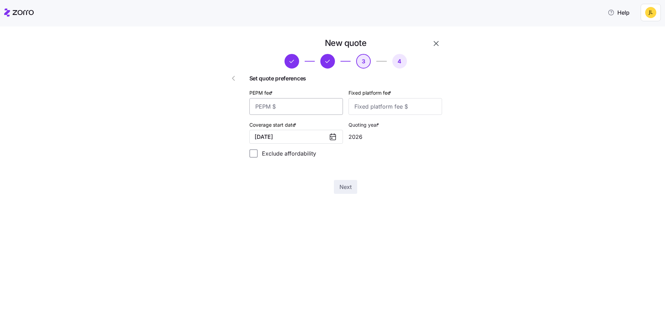 The height and width of the screenshot is (332, 665). Describe the element at coordinates (363, 61) in the screenshot. I see `button: 3` at that location.